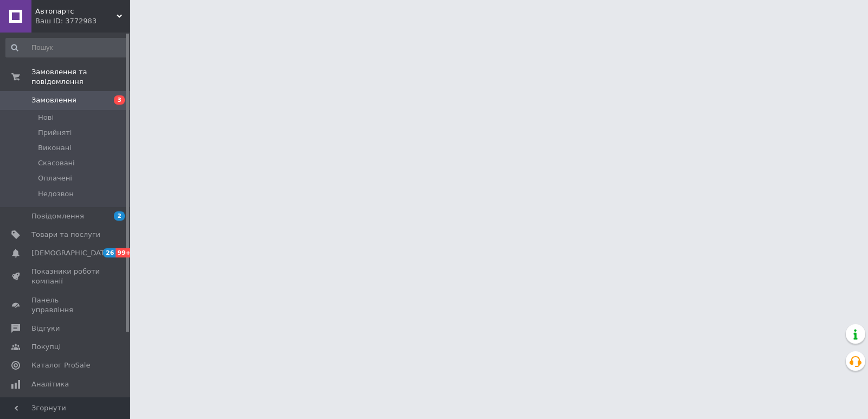  I want to click on span: Повідомлення, so click(58, 216).